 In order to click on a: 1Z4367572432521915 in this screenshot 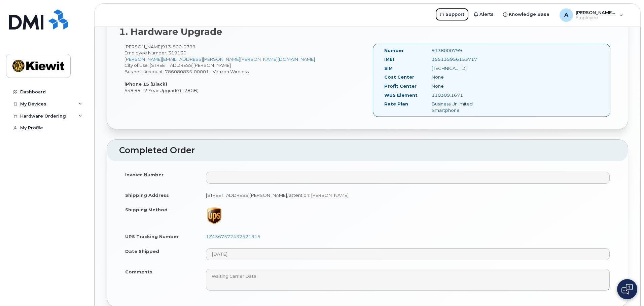, I will do `click(233, 237)`.